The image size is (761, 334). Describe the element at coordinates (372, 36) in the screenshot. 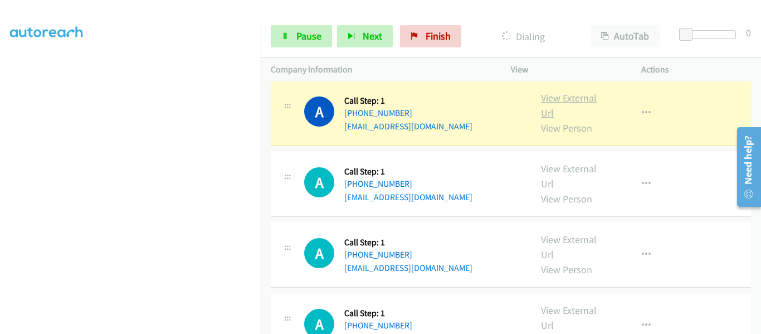

I see `span: Next` at that location.